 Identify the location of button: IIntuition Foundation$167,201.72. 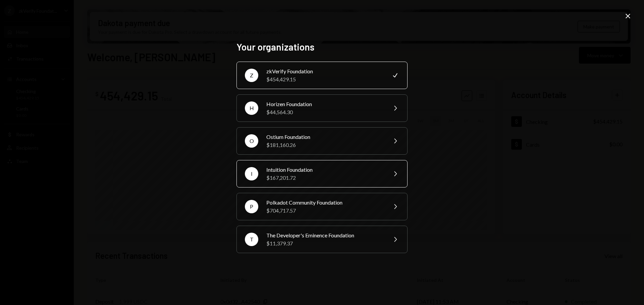
(322, 174).